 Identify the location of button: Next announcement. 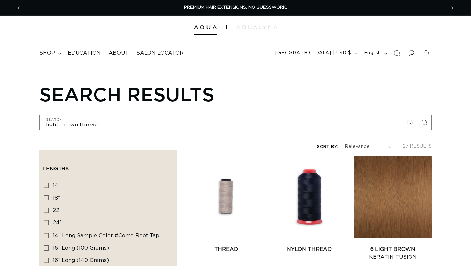
(452, 8).